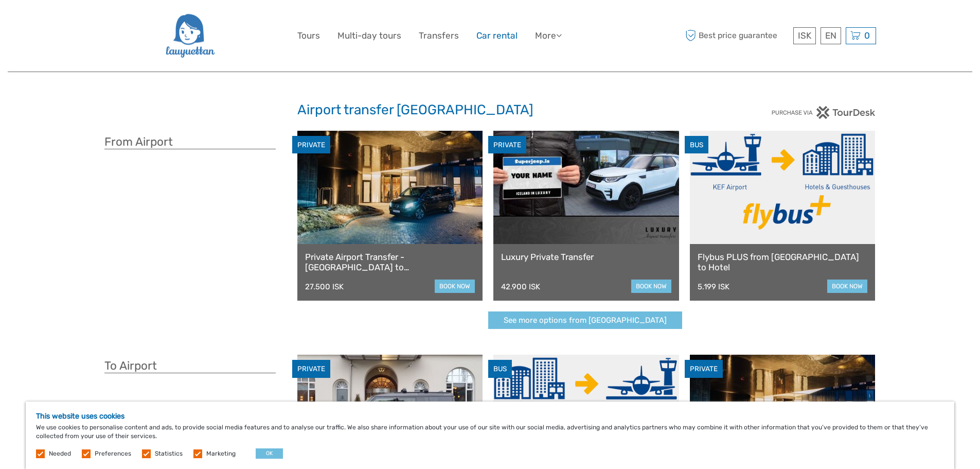 This screenshot has height=469, width=980. I want to click on span: Best price guarantee, so click(737, 36).